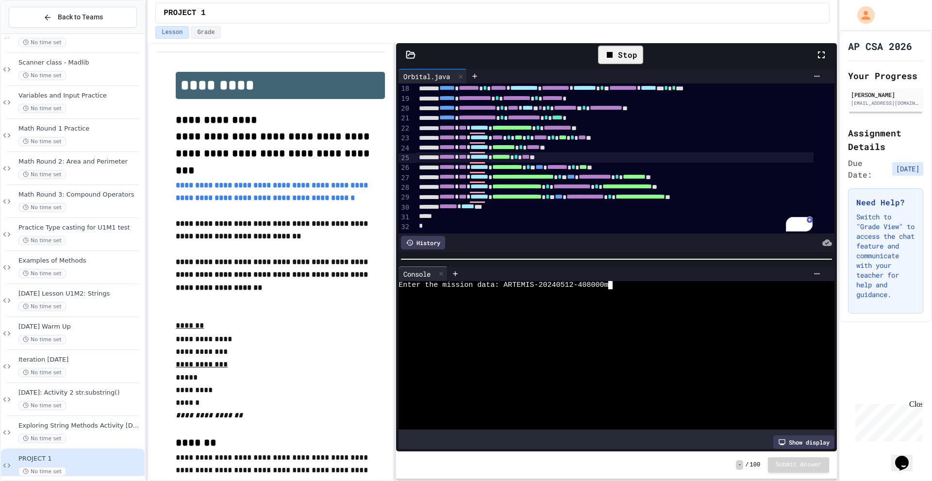 Image resolution: width=932 pixels, height=481 pixels. What do you see at coordinates (404, 217) in the screenshot?
I see `div: 31` at bounding box center [404, 217].